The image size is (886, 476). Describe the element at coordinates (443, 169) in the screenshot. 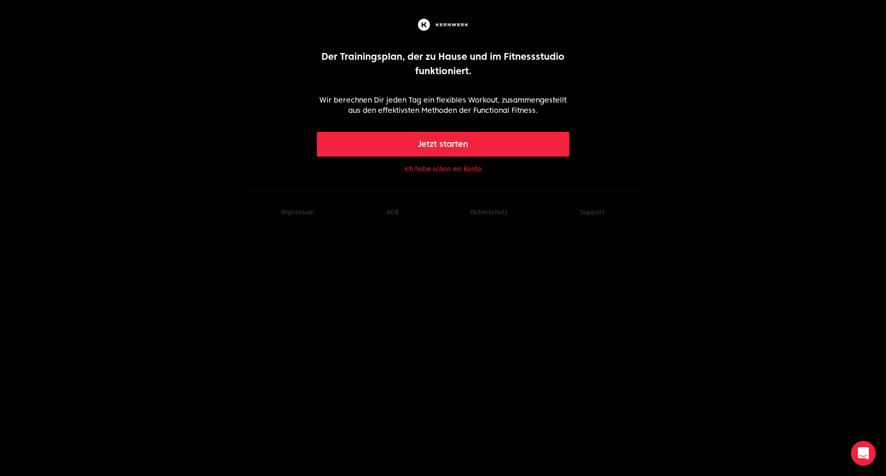

I see `button: Ich habe schon ein Konto` at that location.